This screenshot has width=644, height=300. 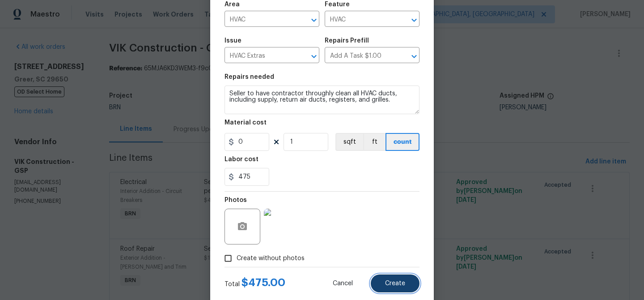 What do you see at coordinates (342, 284) in the screenshot?
I see `button: Cancel` at bounding box center [342, 284].